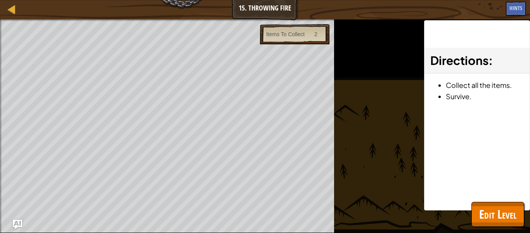  I want to click on span: Hints, so click(516, 8).